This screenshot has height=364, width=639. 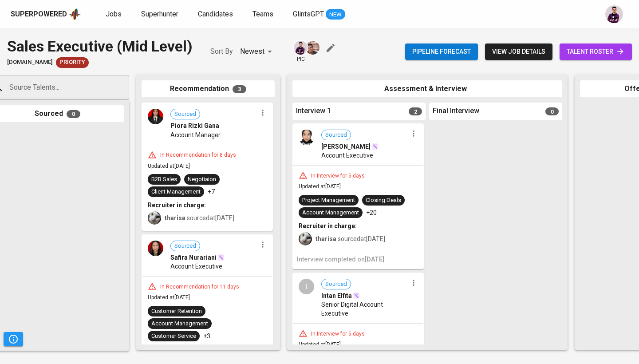 I want to click on div: Sales Executive (Mid Level), so click(x=99, y=46).